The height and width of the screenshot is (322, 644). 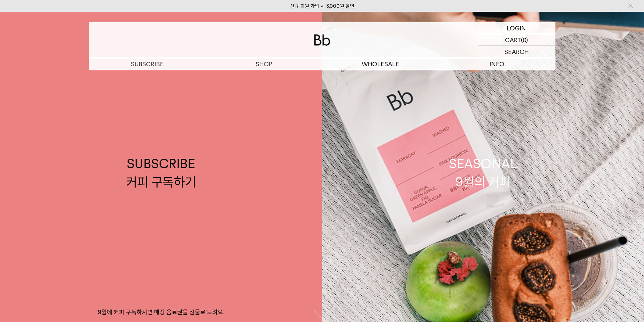 I want to click on p: CART, so click(x=513, y=40).